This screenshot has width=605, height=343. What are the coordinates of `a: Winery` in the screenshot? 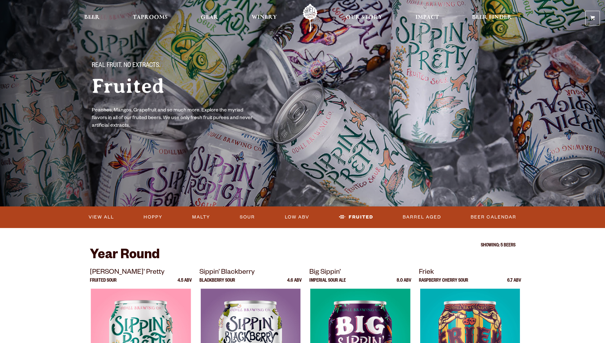 It's located at (264, 18).